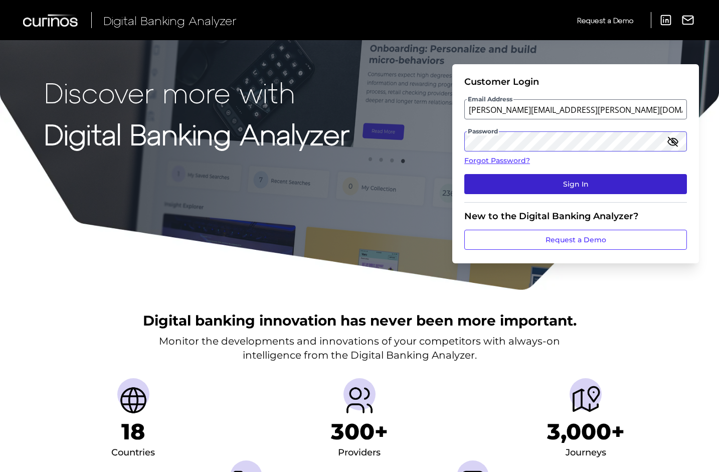 This screenshot has width=719, height=472. What do you see at coordinates (359, 453) in the screenshot?
I see `div: Providers` at bounding box center [359, 453].